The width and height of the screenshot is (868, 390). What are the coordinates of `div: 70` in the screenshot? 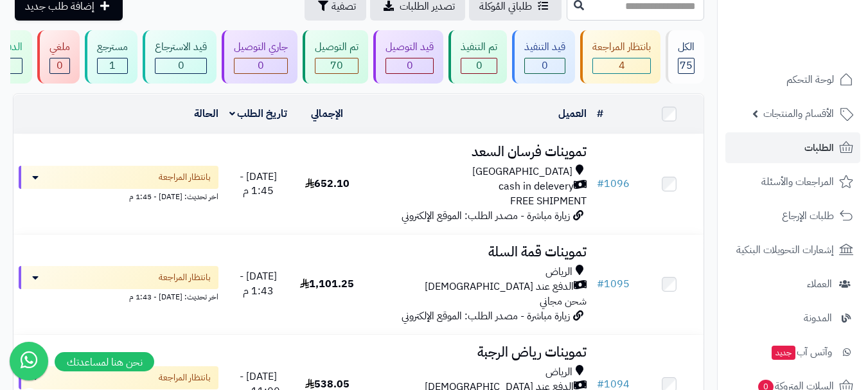 It's located at (336, 65).